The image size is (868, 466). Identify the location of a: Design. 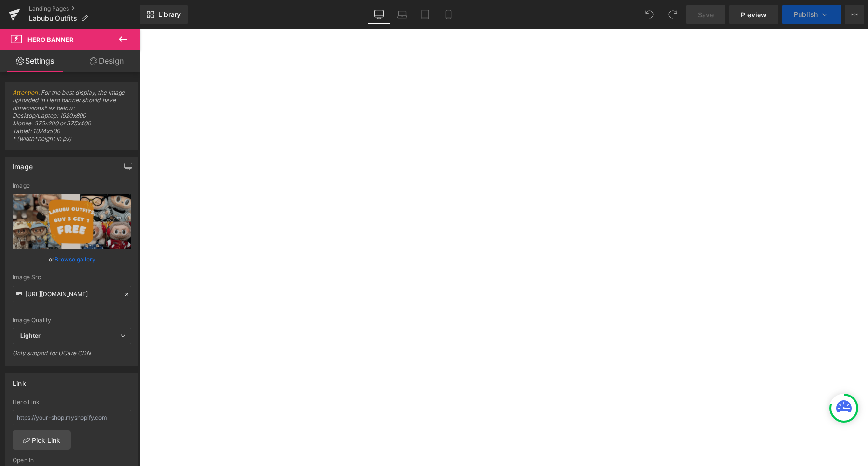
(107, 61).